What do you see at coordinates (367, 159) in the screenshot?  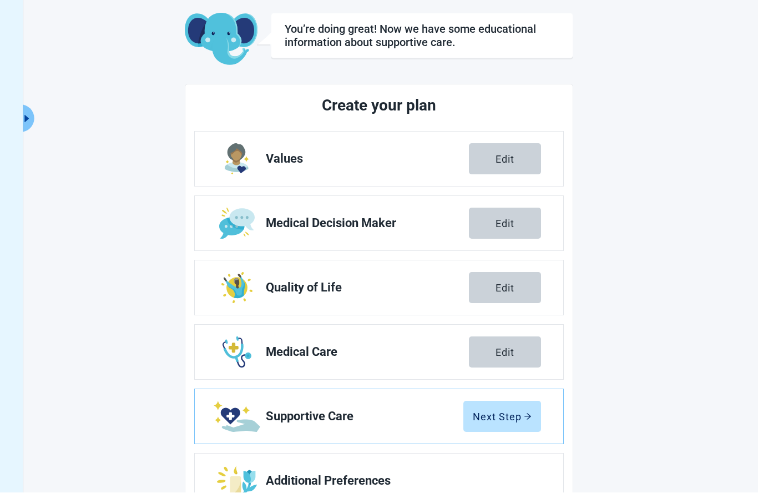 I see `span: Values` at bounding box center [367, 159].